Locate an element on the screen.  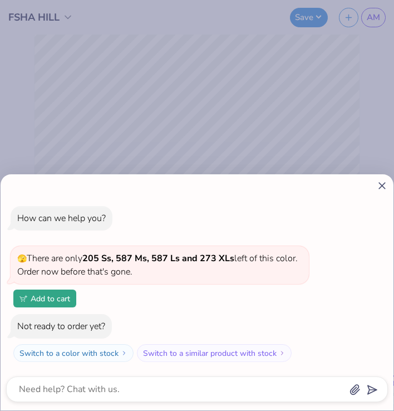
div: Not ready to order yet? is located at coordinates (61, 326).